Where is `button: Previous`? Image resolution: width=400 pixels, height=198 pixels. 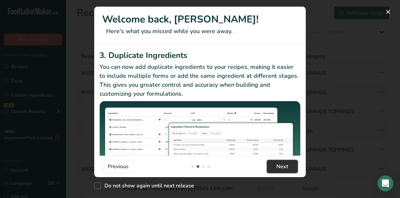 button: Previous is located at coordinates (118, 166).